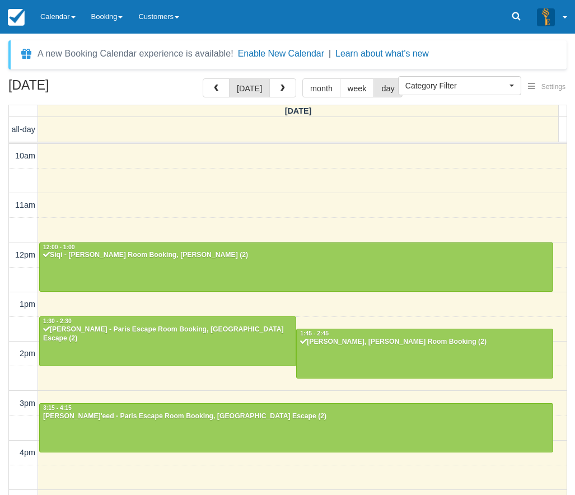 The image size is (575, 495). What do you see at coordinates (57, 407) in the screenshot?
I see `span: 3:15 - 4:15` at bounding box center [57, 407].